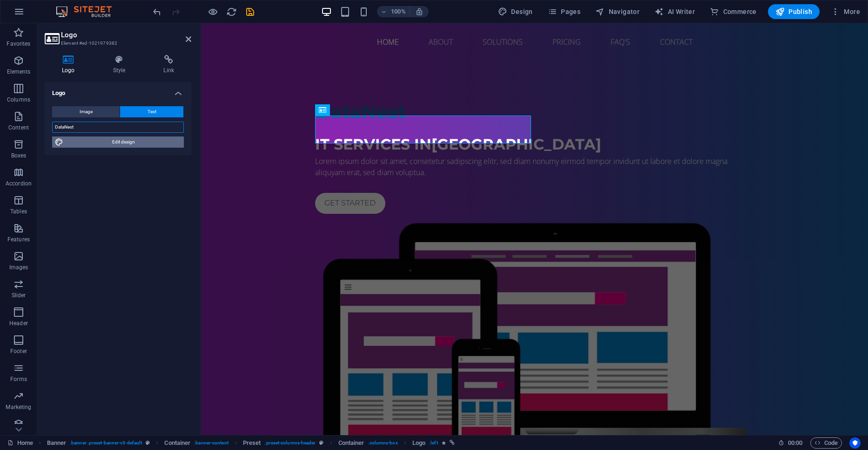 This screenshot has width=868, height=450. Describe the element at coordinates (790, 443) in the screenshot. I see `h6: Session time` at that location.